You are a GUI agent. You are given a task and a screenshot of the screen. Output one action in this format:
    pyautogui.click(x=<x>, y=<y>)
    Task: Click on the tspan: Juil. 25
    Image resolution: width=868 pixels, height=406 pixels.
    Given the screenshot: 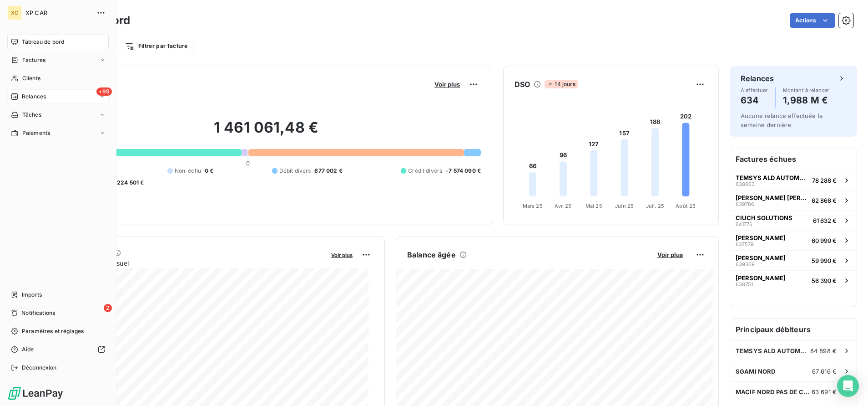 What is the action you would take?
    pyautogui.click(x=656, y=206)
    